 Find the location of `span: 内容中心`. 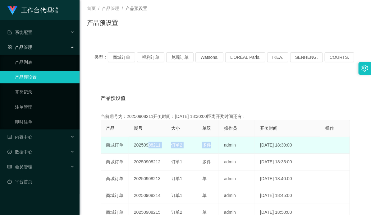

span: 内容中心 is located at coordinates (20, 137).